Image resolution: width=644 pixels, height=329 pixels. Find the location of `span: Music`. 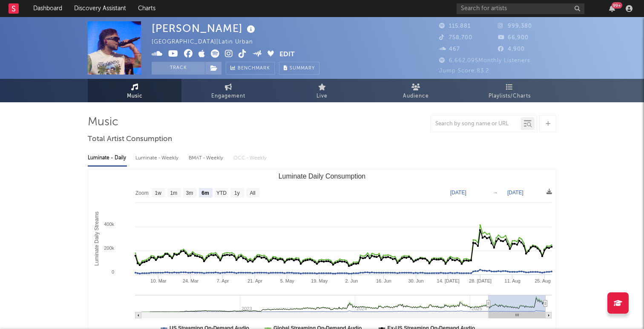

span: Music is located at coordinates (134, 96).